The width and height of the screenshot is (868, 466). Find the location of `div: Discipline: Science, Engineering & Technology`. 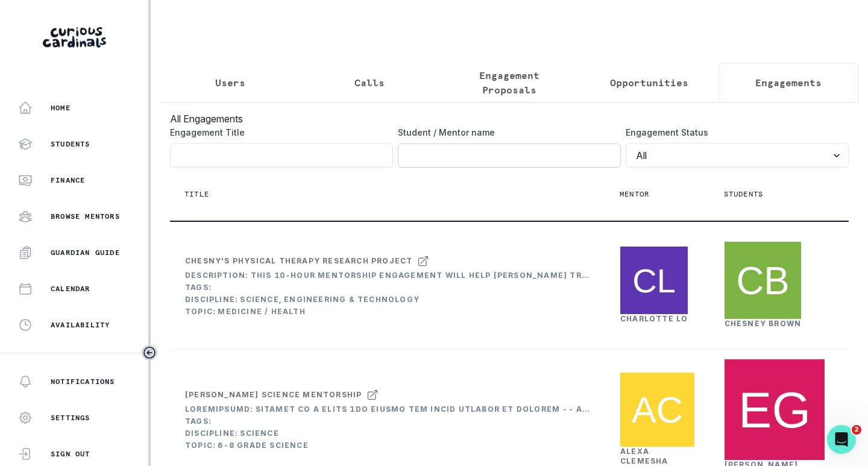

div: Discipline: Science, Engineering & Technology is located at coordinates (388, 300).